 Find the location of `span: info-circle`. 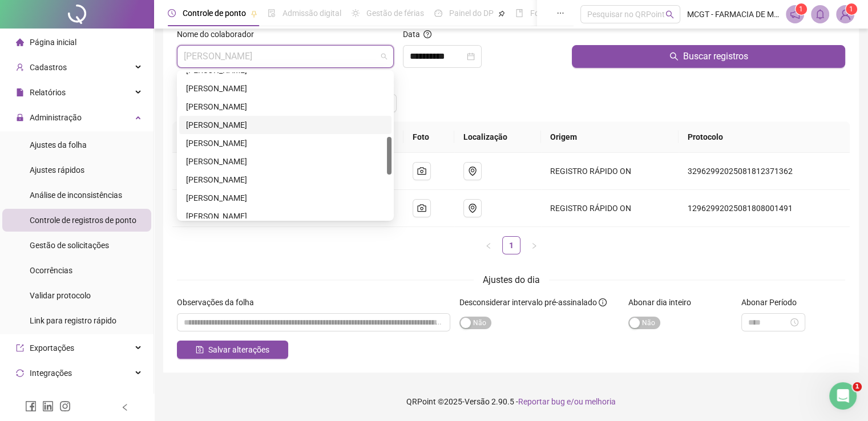

span: info-circle is located at coordinates (603, 302).